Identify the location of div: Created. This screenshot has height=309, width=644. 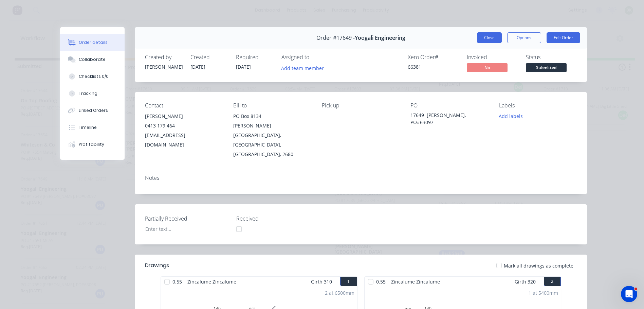
(209, 57).